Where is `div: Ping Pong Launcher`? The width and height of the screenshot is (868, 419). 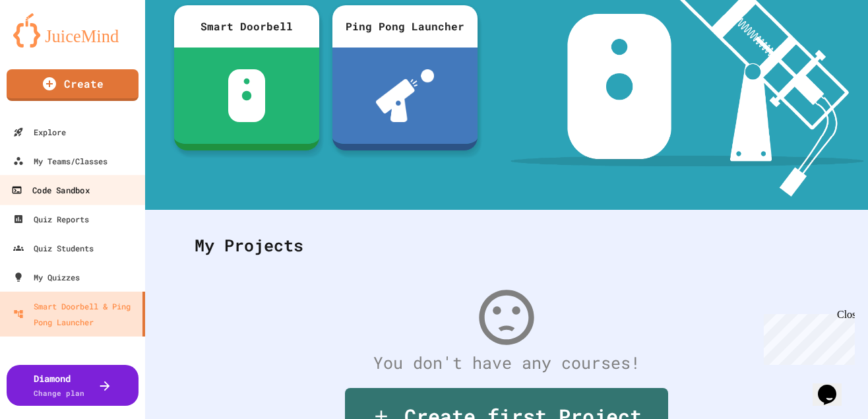
div: Ping Pong Launcher is located at coordinates (405, 26).